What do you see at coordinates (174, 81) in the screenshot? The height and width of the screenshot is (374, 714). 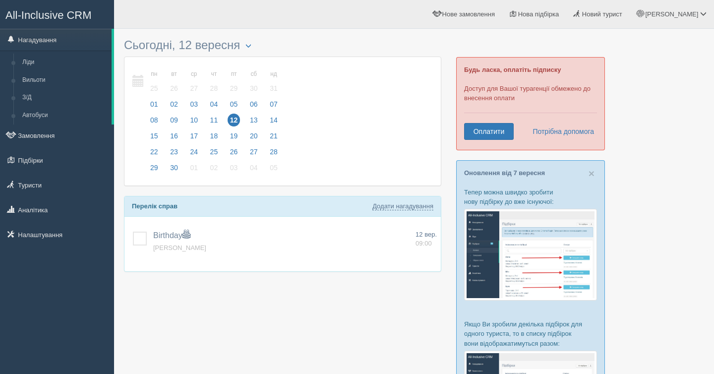 I see `a: вт 26` at bounding box center [174, 81].